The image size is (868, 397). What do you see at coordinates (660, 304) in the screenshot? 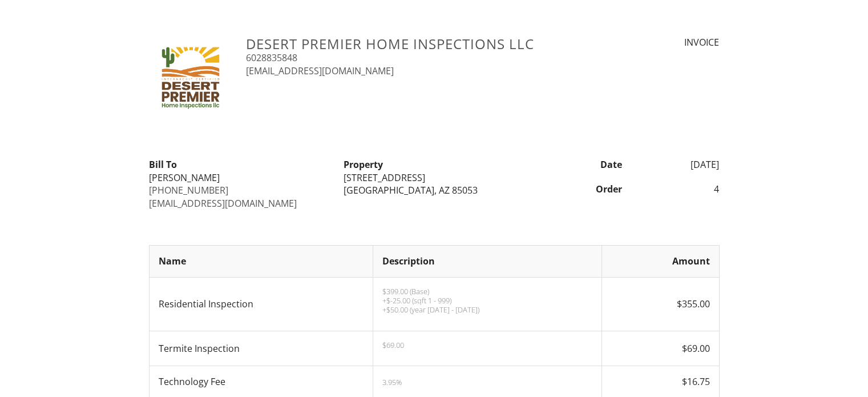
I see `td: $355.00` at bounding box center [660, 304].